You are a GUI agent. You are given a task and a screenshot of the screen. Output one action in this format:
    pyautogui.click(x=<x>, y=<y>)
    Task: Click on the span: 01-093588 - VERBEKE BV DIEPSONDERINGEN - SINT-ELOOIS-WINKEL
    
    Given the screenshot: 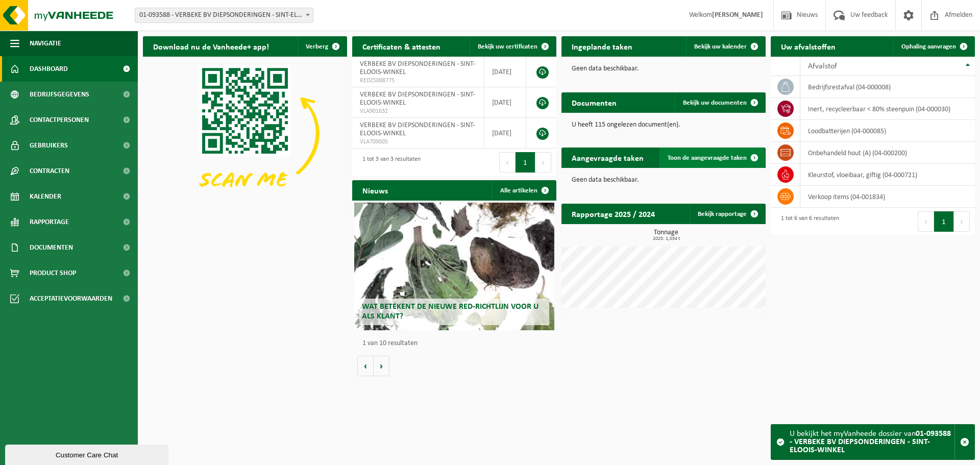 What is the action you would take?
    pyautogui.click(x=224, y=15)
    